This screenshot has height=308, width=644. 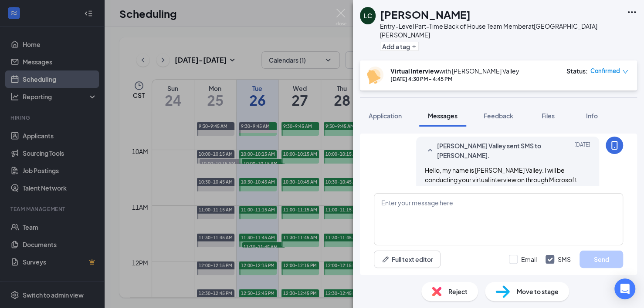 I want to click on button: Send, so click(x=601, y=259).